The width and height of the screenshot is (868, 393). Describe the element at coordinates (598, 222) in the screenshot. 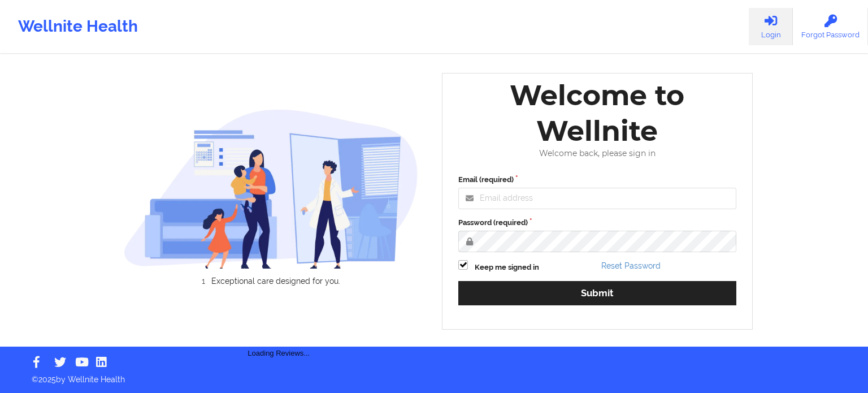

I see `label: Password (required)` at that location.